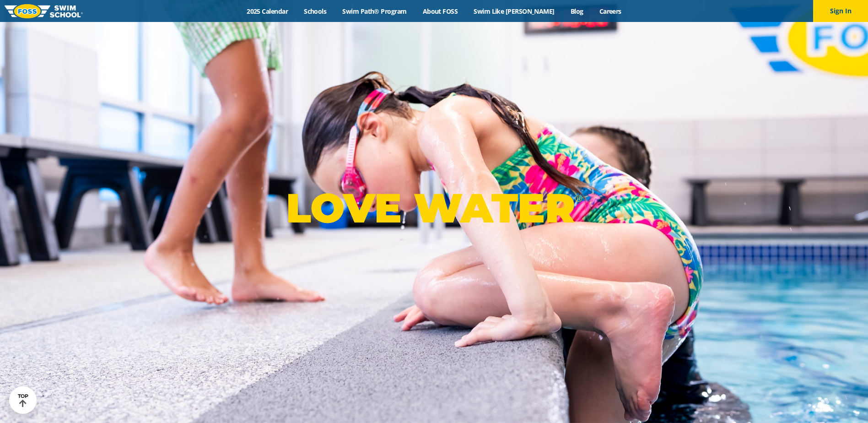 The image size is (868, 423). What do you see at coordinates (374, 11) in the screenshot?
I see `a: Swim Path® Program` at bounding box center [374, 11].